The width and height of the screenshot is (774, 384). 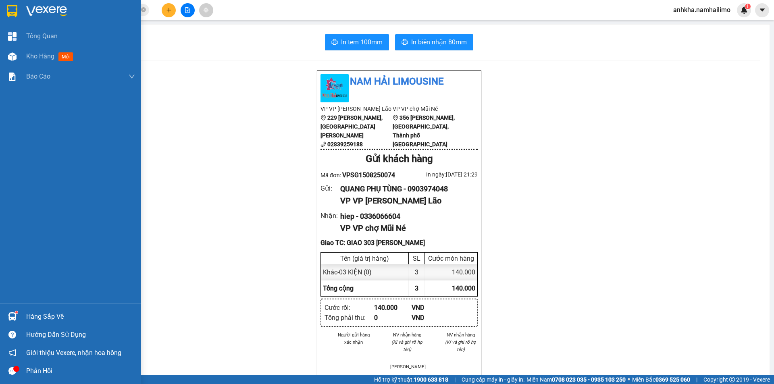 I want to click on div: Cước rồi :, so click(x=349, y=308).